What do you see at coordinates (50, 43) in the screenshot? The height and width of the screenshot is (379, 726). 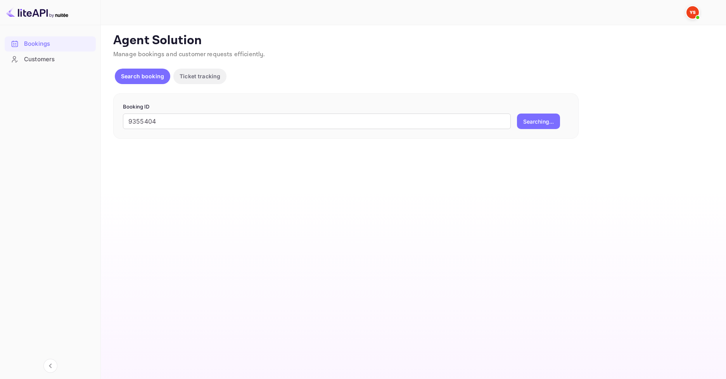 I see `a: Bookings` at bounding box center [50, 43].